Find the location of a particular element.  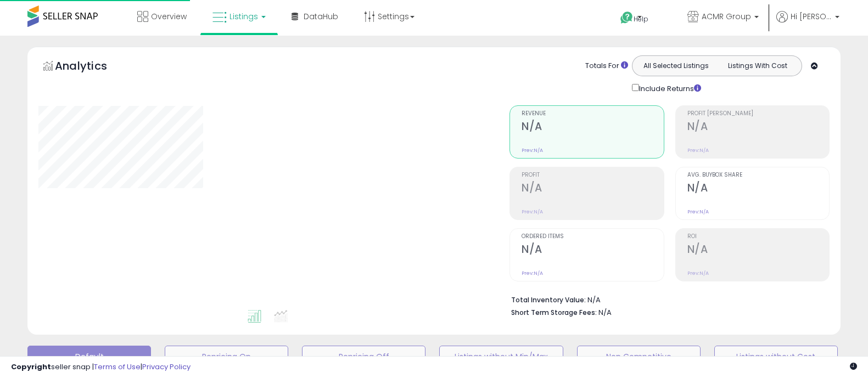

button: Default is located at coordinates (89, 357).